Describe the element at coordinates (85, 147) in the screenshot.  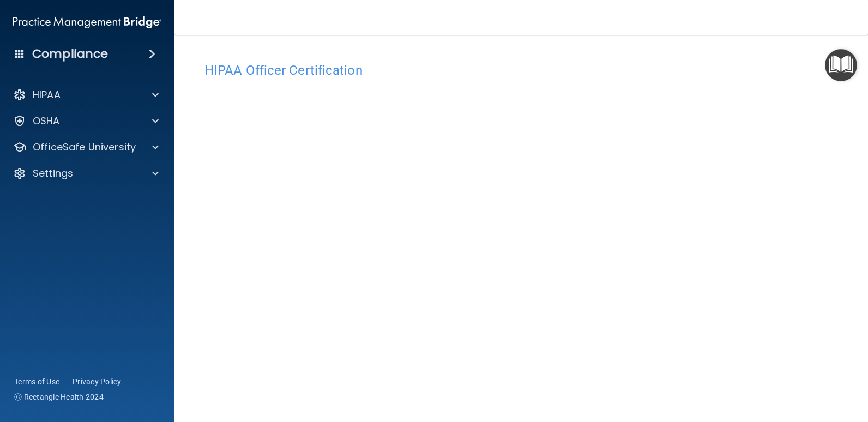
I see `a: OfficeSafe University` at that location.